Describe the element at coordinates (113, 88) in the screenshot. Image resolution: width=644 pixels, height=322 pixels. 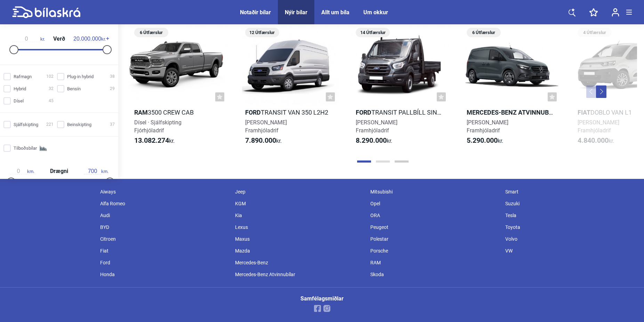
I see `span: 29` at that location.